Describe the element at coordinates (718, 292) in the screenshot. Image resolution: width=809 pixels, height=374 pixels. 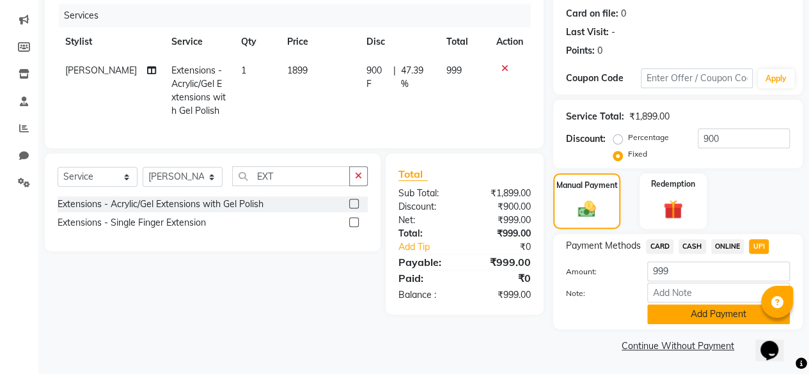
I see `input: Add Note` at that location.